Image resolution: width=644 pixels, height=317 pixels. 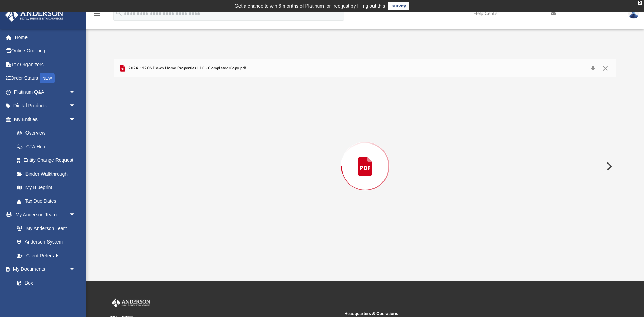 What do you see at coordinates (186, 68) in the screenshot?
I see `span: 2024 1120S Down Home Properties LLC - Completed Copy.pdf` at bounding box center [186, 68].